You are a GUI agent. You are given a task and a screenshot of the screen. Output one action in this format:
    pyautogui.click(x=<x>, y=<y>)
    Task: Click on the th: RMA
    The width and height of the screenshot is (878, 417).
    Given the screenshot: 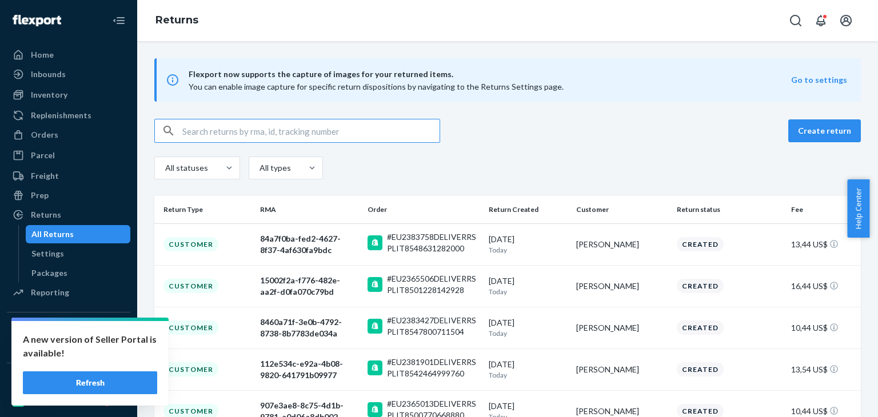 What is the action you would take?
    pyautogui.click(x=309, y=210)
    